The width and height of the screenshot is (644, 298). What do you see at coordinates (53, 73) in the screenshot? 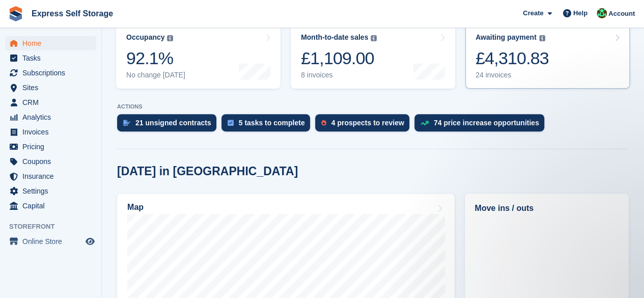
I see `span: Subscriptions` at bounding box center [53, 73].